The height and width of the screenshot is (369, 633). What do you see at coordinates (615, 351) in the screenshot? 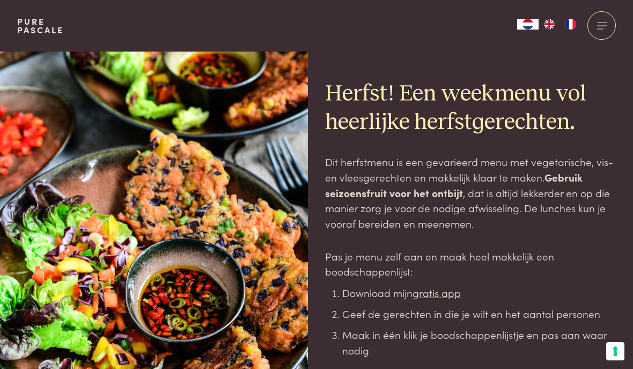
I see `button: Uw voorkeuren voor toestemming voor trackingtechnologieën` at bounding box center [615, 351].